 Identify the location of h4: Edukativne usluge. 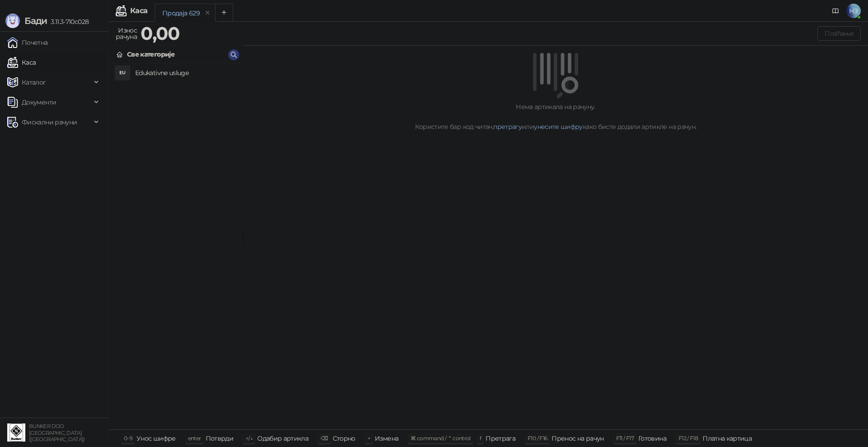
(185, 73).